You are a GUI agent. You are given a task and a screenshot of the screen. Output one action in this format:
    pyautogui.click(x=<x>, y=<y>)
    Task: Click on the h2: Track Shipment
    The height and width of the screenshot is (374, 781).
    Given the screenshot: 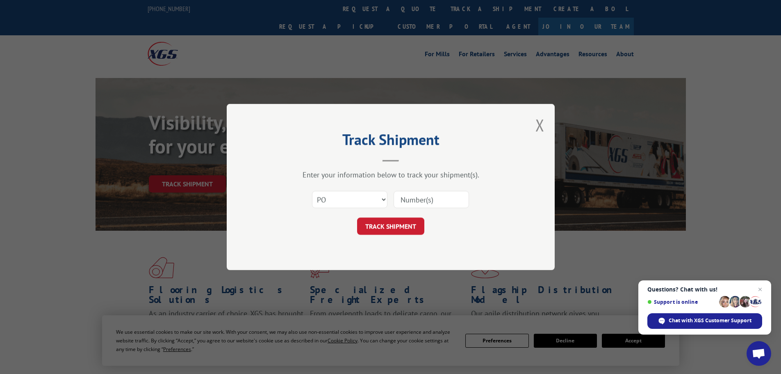 What is the action you would take?
    pyautogui.click(x=391, y=141)
    